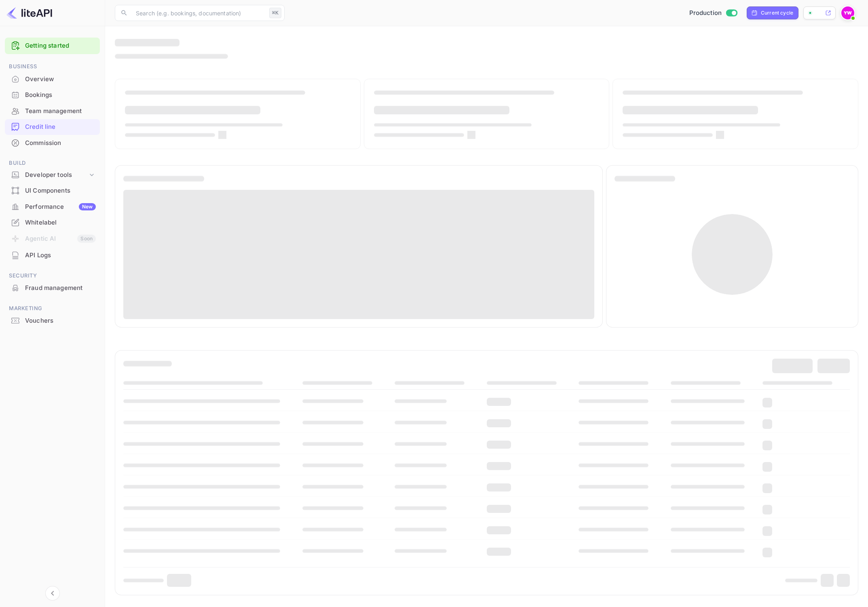  I want to click on a: UI Components, so click(52, 190).